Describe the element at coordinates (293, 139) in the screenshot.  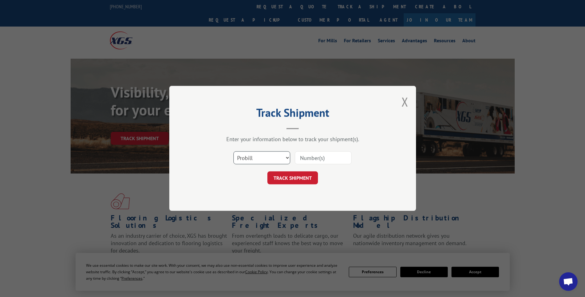
I see `div: Enter your information below to track your shipment(s).` at that location.